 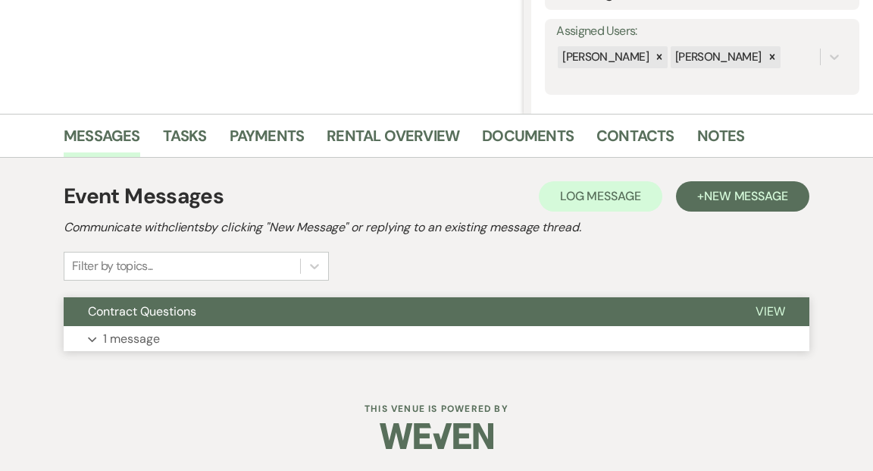 What do you see at coordinates (600, 196) in the screenshot?
I see `span: Log Message` at bounding box center [600, 196].